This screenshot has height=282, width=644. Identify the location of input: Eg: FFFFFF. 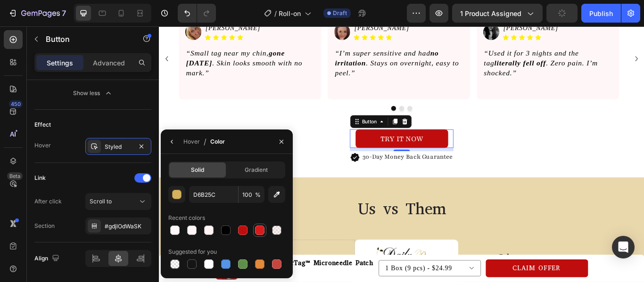
(214, 194).